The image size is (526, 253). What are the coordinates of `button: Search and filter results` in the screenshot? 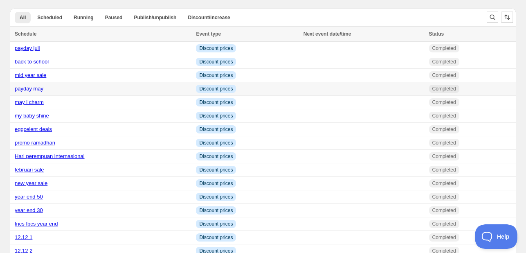 It's located at (493, 17).